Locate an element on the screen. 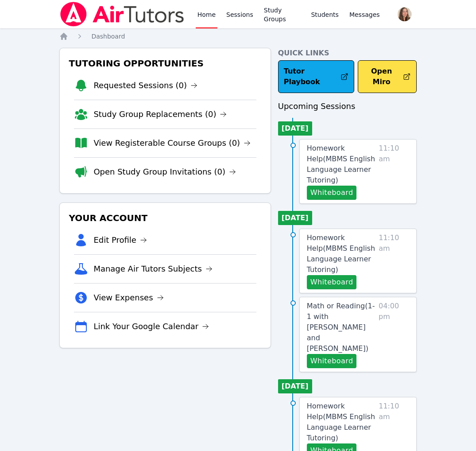 Image resolution: width=476 pixels, height=451 pixels. a: View Expenses is located at coordinates (128, 298).